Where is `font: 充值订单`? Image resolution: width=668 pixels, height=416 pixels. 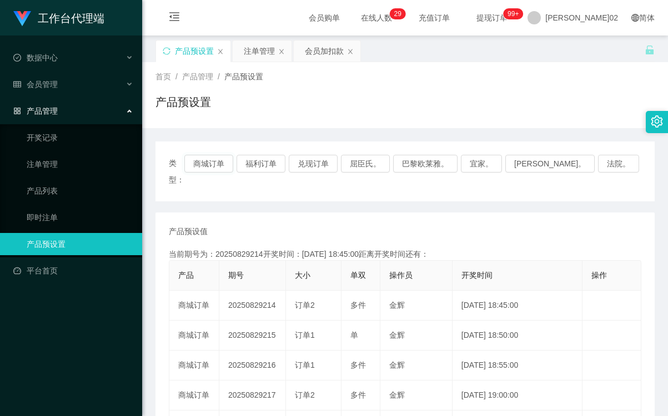
font: 充值订单 is located at coordinates (434, 18).